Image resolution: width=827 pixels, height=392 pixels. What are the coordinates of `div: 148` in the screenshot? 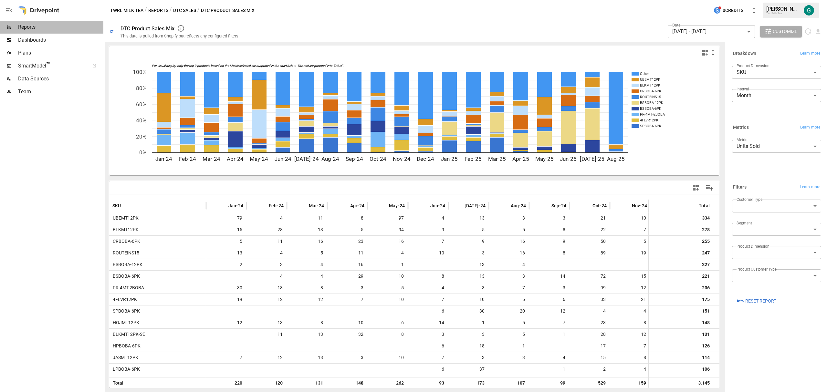 It's located at (706, 323).